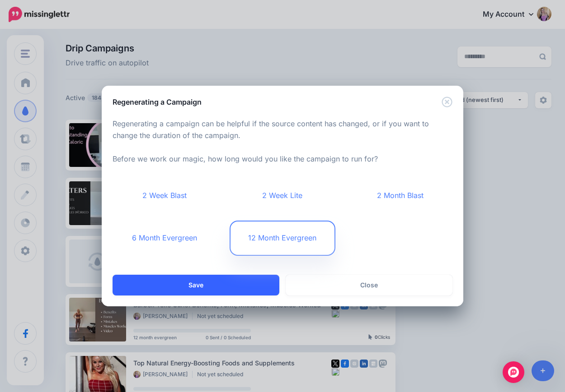 The height and width of the screenshot is (392, 565). Describe the element at coordinates (282, 196) in the screenshot. I see `a: 2 Week Lite` at that location.